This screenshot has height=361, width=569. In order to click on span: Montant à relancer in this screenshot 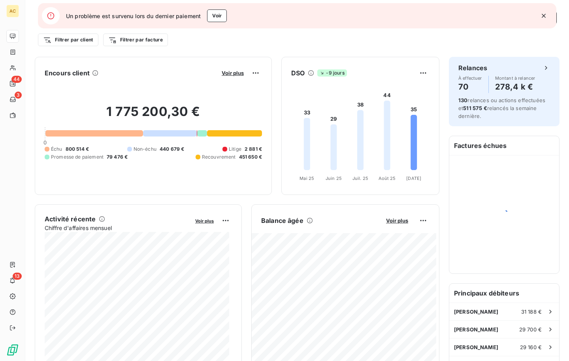, I will do `click(515, 78)`.